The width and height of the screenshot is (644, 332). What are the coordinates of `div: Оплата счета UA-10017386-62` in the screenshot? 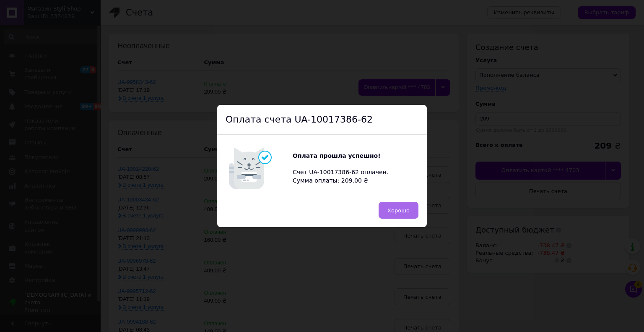 It's located at (322, 120).